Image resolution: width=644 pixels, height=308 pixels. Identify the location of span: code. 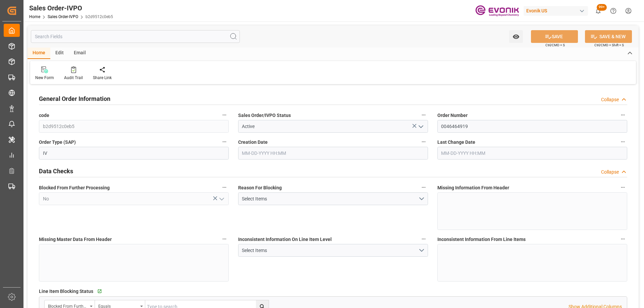
(44, 115).